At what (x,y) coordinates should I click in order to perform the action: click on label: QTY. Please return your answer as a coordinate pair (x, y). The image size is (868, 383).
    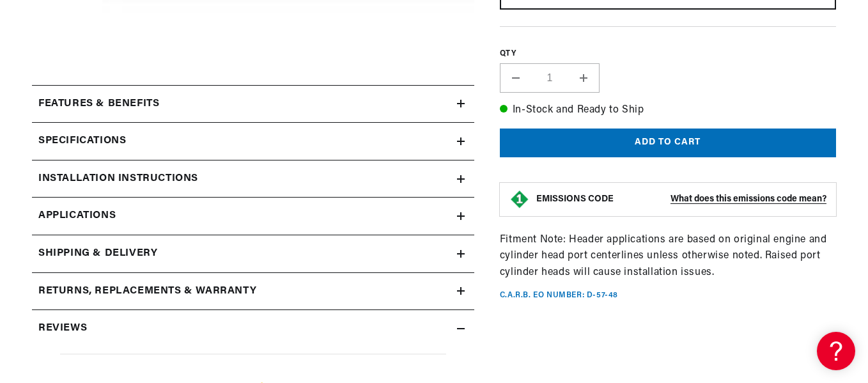
    Looking at the image, I should click on (668, 53).